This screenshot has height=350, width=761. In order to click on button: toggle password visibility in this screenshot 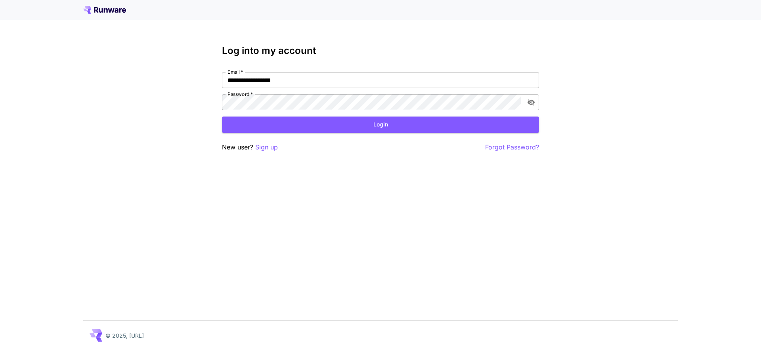, I will do `click(531, 102)`.